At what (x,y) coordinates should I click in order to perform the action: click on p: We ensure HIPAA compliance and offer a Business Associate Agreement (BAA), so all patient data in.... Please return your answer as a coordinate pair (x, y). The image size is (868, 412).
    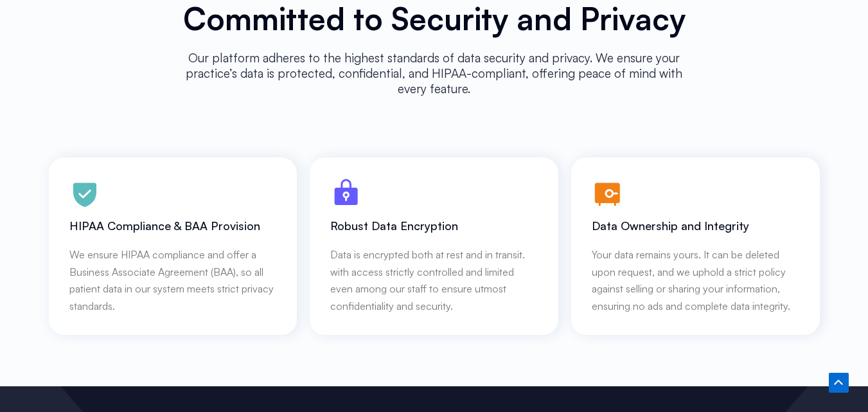
    Looking at the image, I should click on (173, 280).